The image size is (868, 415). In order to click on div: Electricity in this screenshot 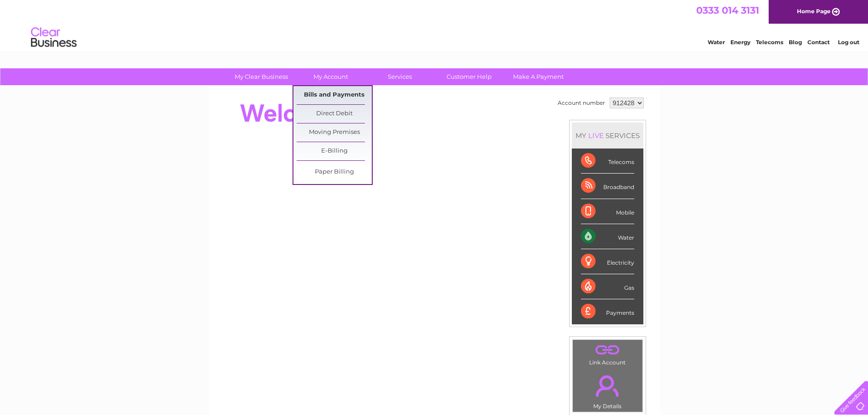, I will do `click(608, 261)`.